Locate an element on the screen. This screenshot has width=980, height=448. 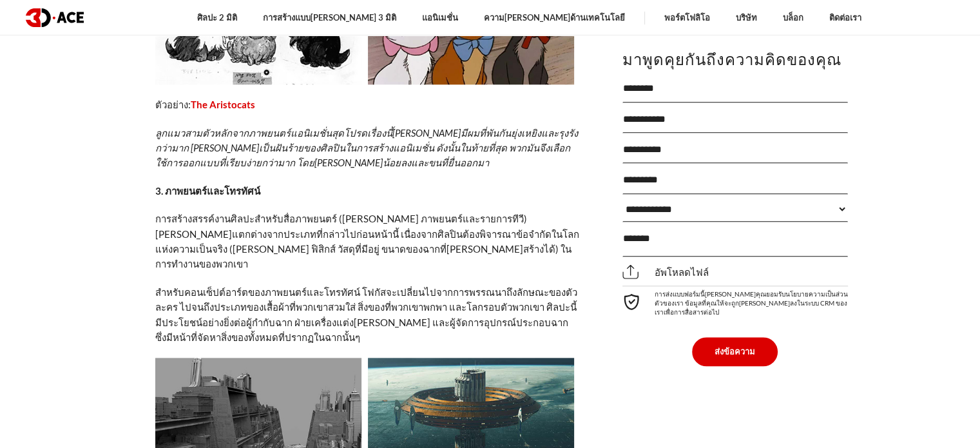
font: ติดต่อเรา is located at coordinates (845, 17).